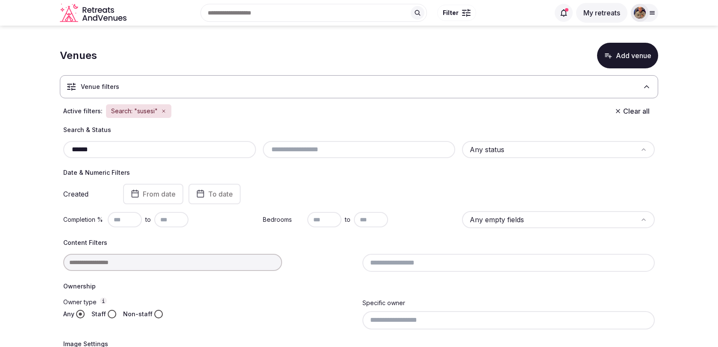 The height and width of the screenshot is (347, 718). Describe the element at coordinates (215, 194) in the screenshot. I see `button: To date` at that location.